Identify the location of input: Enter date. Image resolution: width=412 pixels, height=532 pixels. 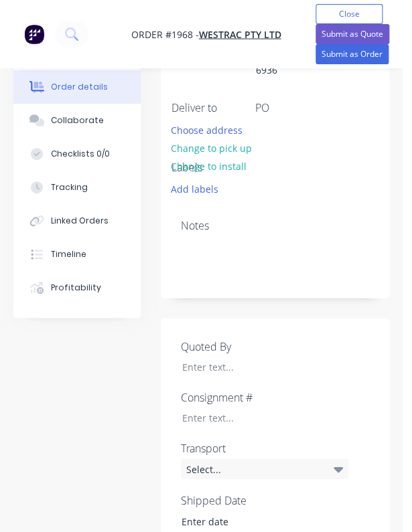
(255, 521).